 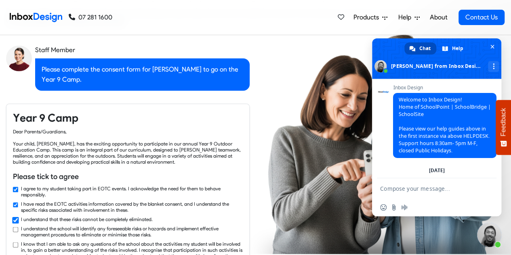 What do you see at coordinates (438, 17) in the screenshot?
I see `a: About` at bounding box center [438, 17].